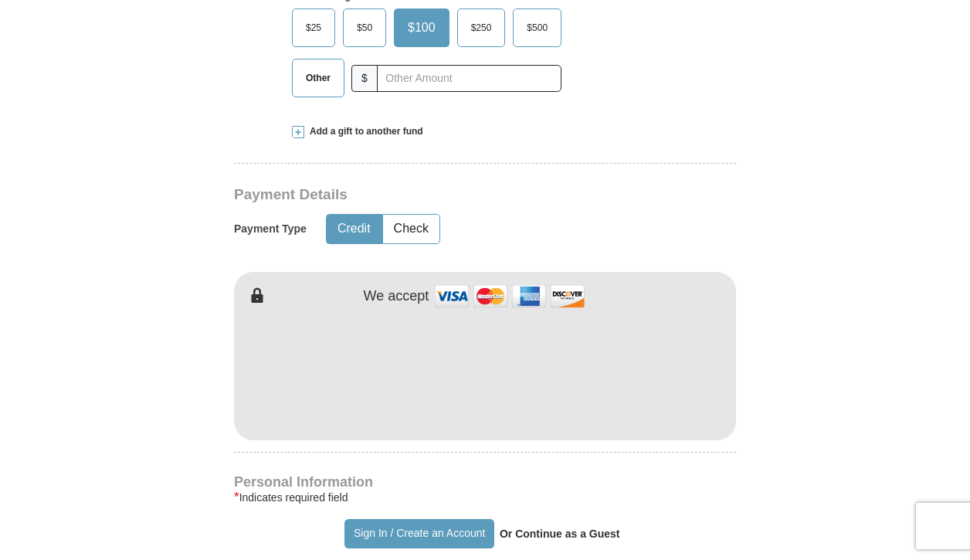  I want to click on h4: Personal Information, so click(485, 482).